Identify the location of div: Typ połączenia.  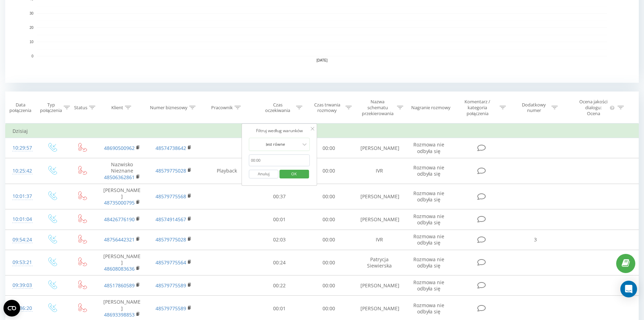
(51, 108).